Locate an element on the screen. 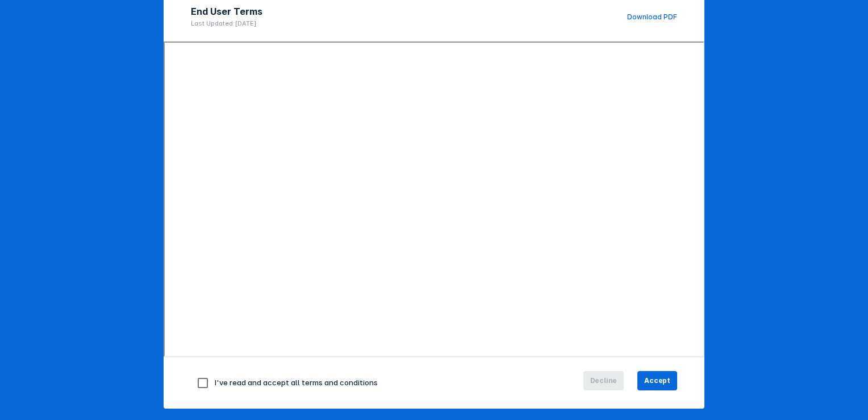 The height and width of the screenshot is (420, 868). span: I've read and accept all terms and conditions is located at coordinates (296, 382).